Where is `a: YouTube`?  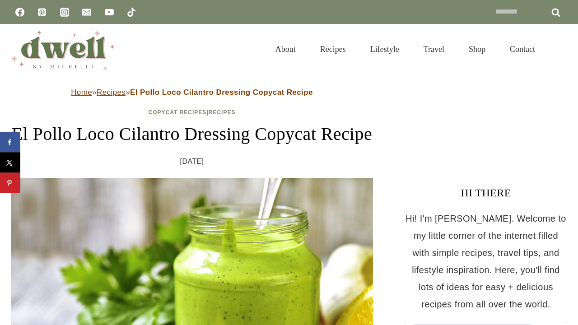
a: YouTube is located at coordinates (109, 12).